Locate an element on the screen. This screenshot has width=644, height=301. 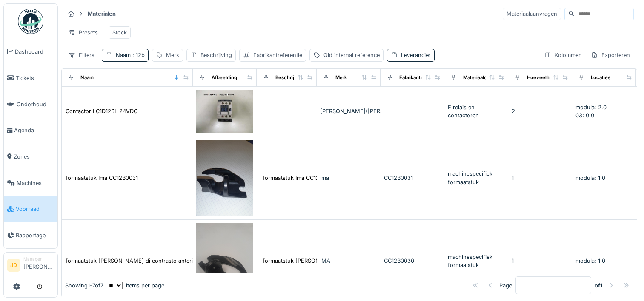
div: Materiaalaanvragen is located at coordinates (532, 14).